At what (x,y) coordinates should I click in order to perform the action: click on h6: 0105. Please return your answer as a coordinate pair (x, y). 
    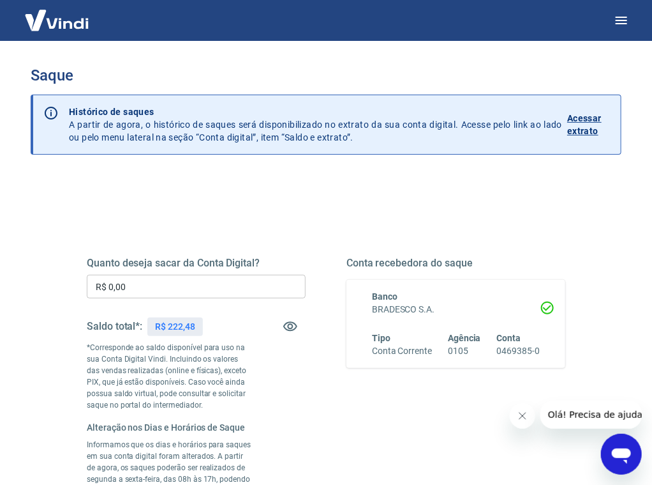
    Looking at the image, I should click on (465, 350).